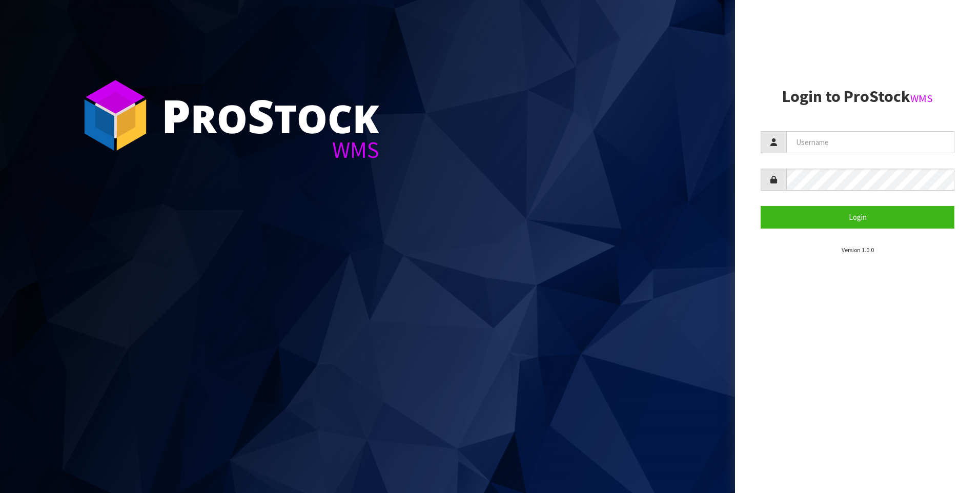 Image resolution: width=980 pixels, height=493 pixels. I want to click on h2: Login to ProStock, so click(857, 96).